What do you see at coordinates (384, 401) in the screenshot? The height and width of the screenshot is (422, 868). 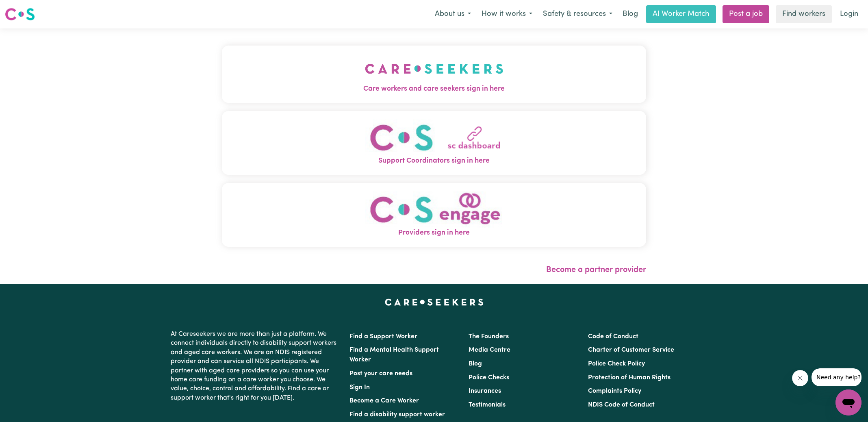 I see `a: Become a Care Worker` at bounding box center [384, 401].